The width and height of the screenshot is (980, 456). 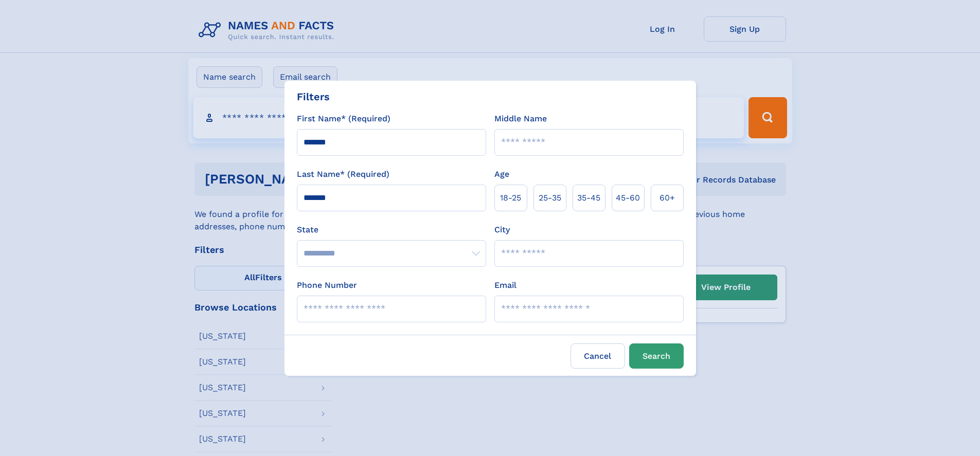 What do you see at coordinates (327, 285) in the screenshot?
I see `label: Phone Number` at bounding box center [327, 285].